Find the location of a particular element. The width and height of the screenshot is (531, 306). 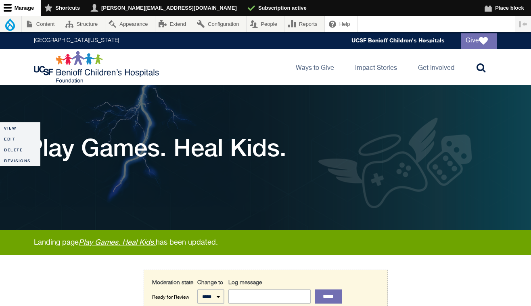

div: Landing page has been updated. is located at coordinates (266, 243).